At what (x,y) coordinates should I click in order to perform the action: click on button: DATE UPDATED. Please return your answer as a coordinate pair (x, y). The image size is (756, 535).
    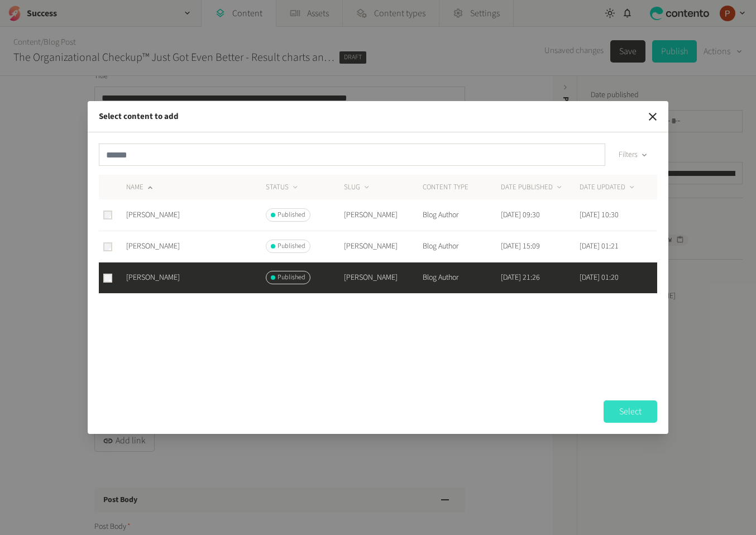
    Looking at the image, I should click on (608, 188).